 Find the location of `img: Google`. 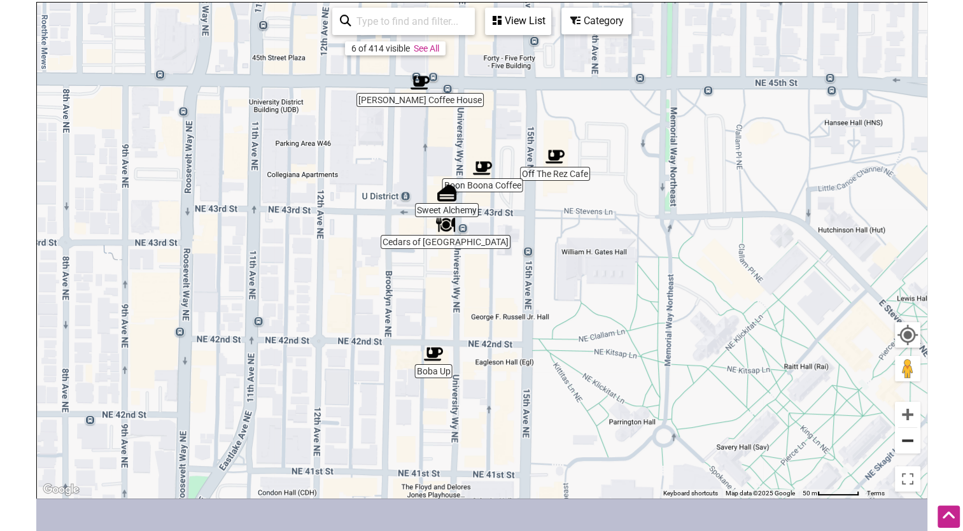

img: Google is located at coordinates (61, 489).